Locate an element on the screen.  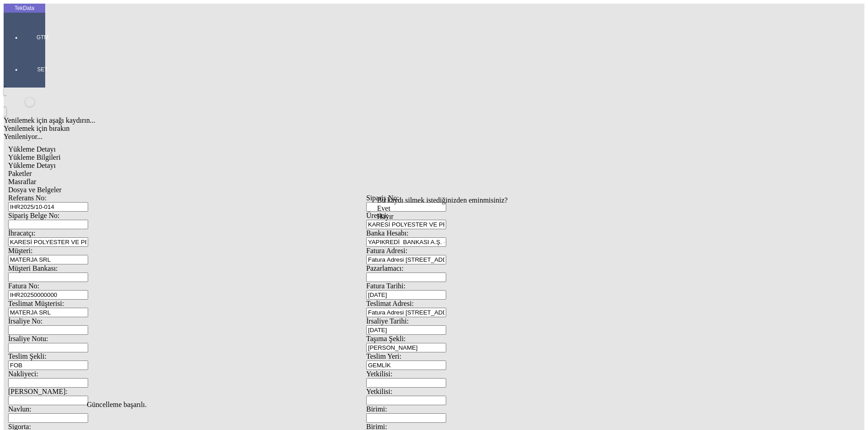
span: Sipariş Belge No: is located at coordinates (34, 216).